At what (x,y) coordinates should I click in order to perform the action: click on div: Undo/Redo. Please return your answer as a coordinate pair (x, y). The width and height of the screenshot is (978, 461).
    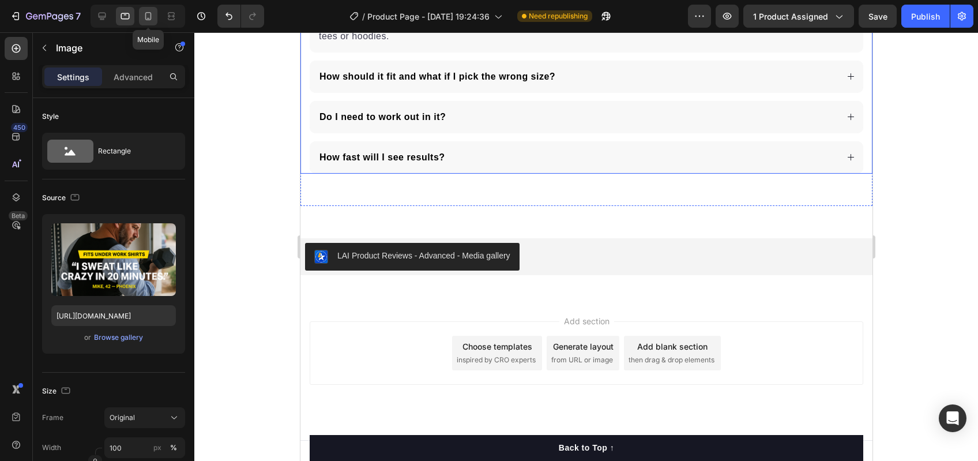
    Looking at the image, I should click on (240, 16).